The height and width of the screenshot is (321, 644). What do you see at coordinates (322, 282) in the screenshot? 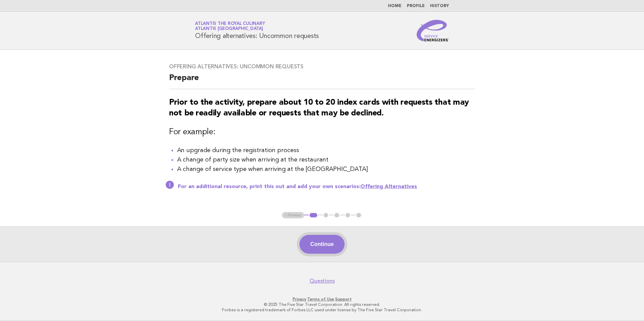
I see `a: Questions` at bounding box center [322, 282].